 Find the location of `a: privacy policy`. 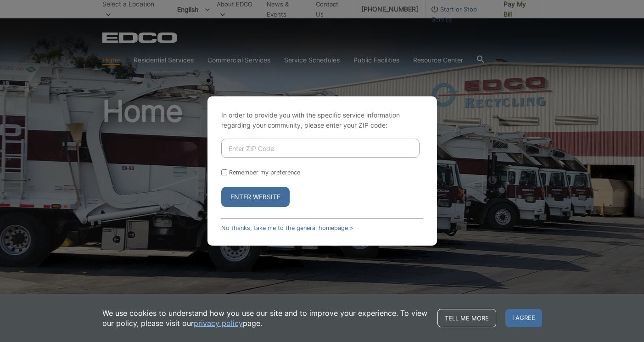

a: privacy policy is located at coordinates (218, 323).